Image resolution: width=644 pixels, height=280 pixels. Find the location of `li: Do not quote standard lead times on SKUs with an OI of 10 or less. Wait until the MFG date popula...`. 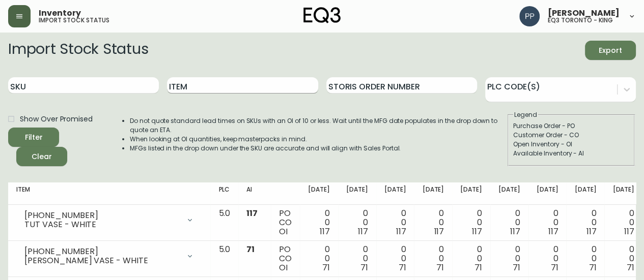

li: Do not quote standard lead times on SKUs with an OI of 10 or less. Wait until the MFG date popula... is located at coordinates (318, 125).